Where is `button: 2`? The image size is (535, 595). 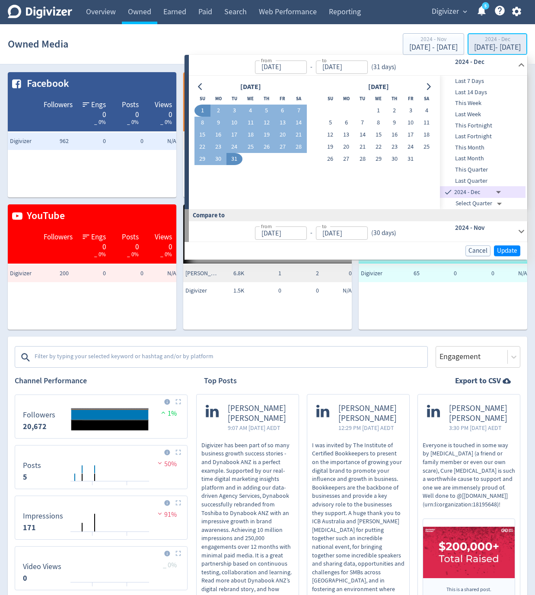
button: 2 is located at coordinates (218, 111).